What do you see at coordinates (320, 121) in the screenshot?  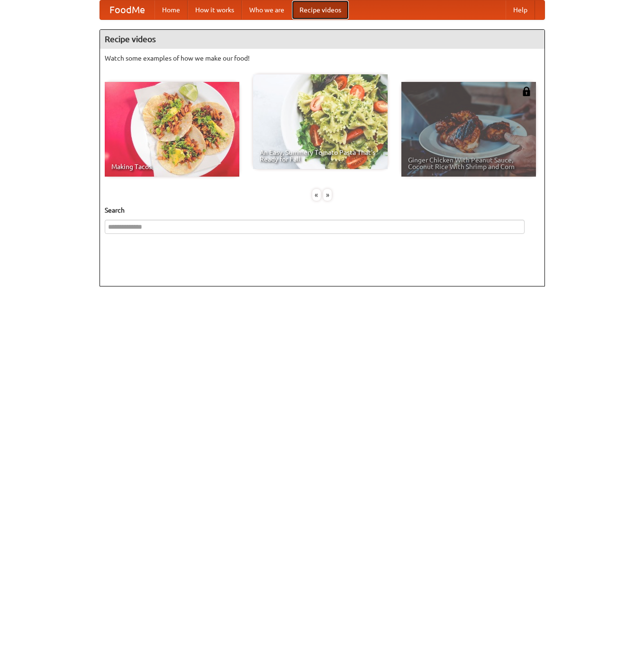 I see `a: An Easy, Summery Tomato Pasta That's Ready for Fall` at bounding box center [320, 121].